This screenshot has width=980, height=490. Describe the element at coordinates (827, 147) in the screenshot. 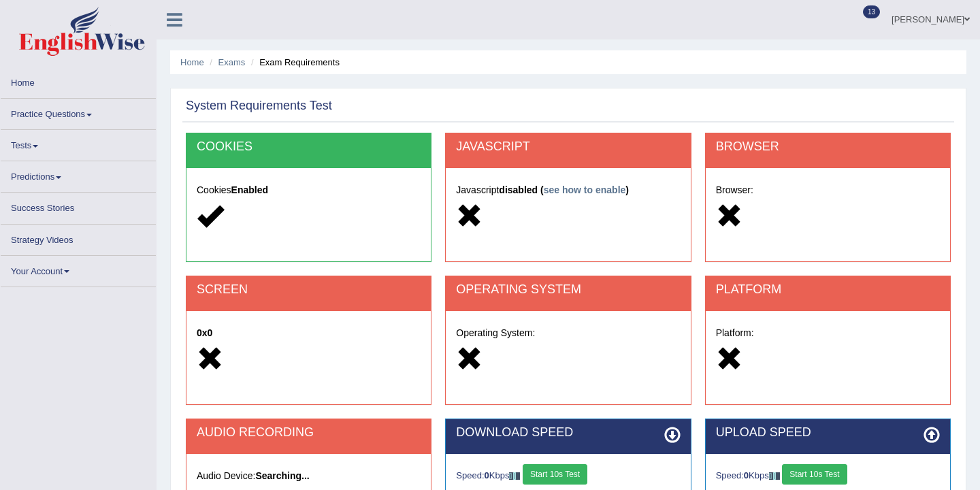

I see `h2: BROWSER` at that location.